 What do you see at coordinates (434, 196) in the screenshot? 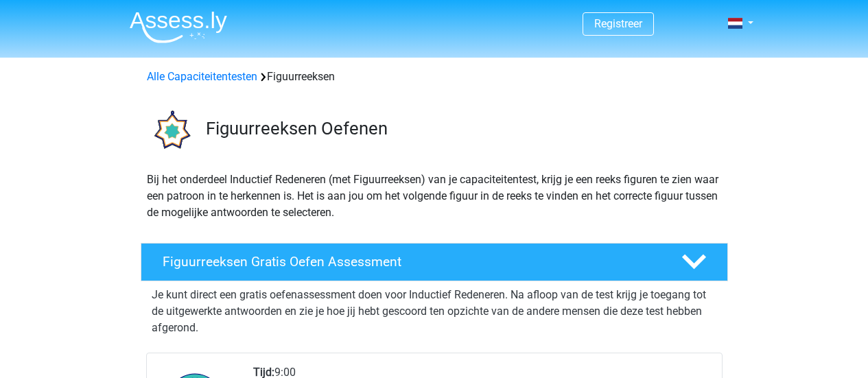
I see `p: Bij het onderdeel Inductief Redeneren (met Figuurreeksen) van je capaciteitentest, krijg je een r...` at bounding box center [434, 196].